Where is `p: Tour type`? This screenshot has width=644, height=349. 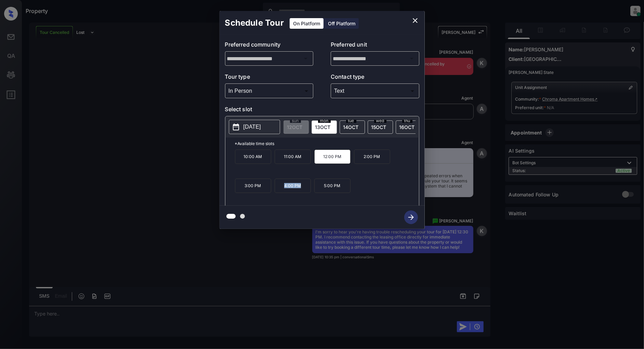 p: Tour type is located at coordinates (270, 78).